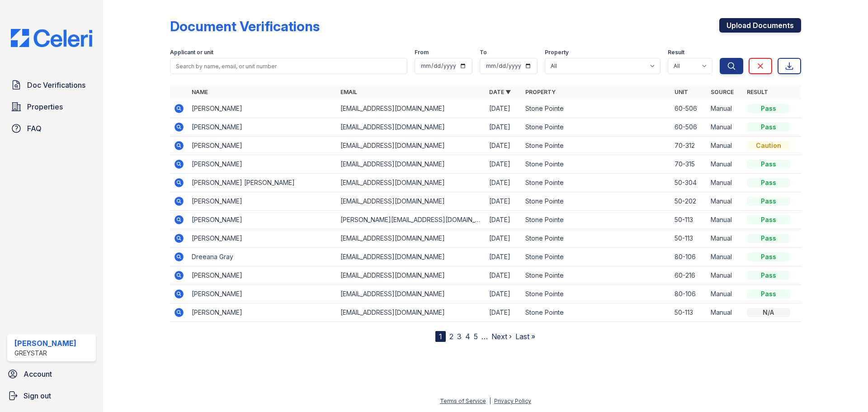  Describe the element at coordinates (526, 336) in the screenshot. I see `a: Last »` at that location.